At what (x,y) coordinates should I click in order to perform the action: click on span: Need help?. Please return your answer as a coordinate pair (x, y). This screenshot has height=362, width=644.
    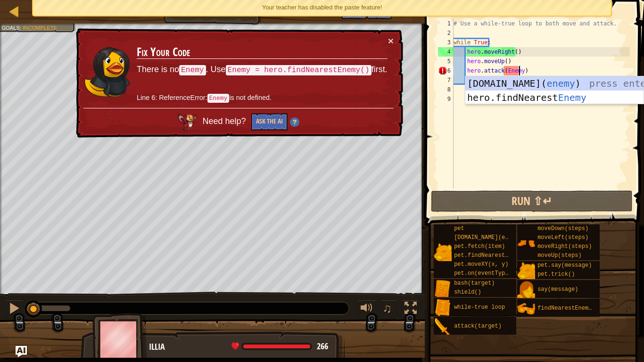
    Looking at the image, I should click on (225, 121).